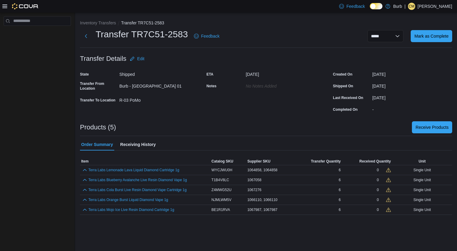  What do you see at coordinates (137, 59) in the screenshot?
I see `button: Edit` at bounding box center [137, 59].